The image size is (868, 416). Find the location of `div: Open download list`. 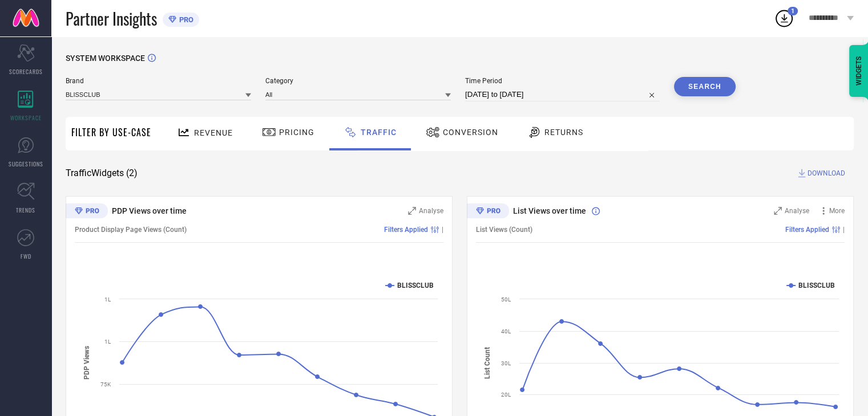

div: Open download list is located at coordinates (784, 18).